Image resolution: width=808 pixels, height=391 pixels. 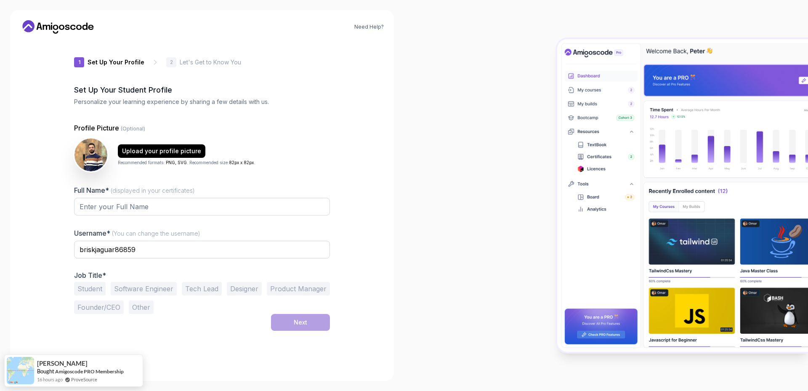 I want to click on span: PNG, SVG, so click(x=176, y=162).